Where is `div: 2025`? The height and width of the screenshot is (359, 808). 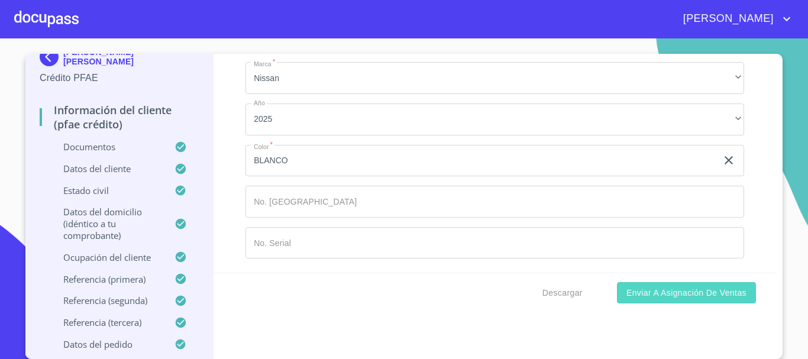
div: 2025 is located at coordinates (494, 119).